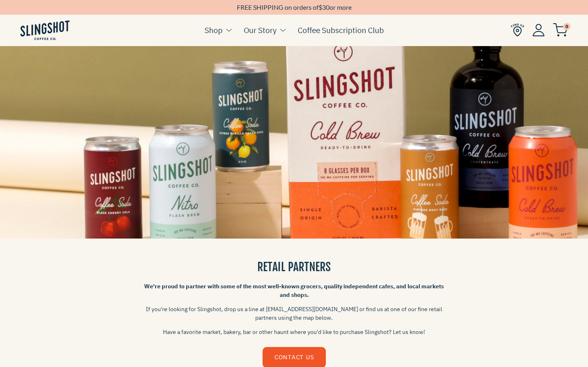 The height and width of the screenshot is (367, 588). Describe the element at coordinates (260, 30) in the screenshot. I see `a: Our Story` at that location.